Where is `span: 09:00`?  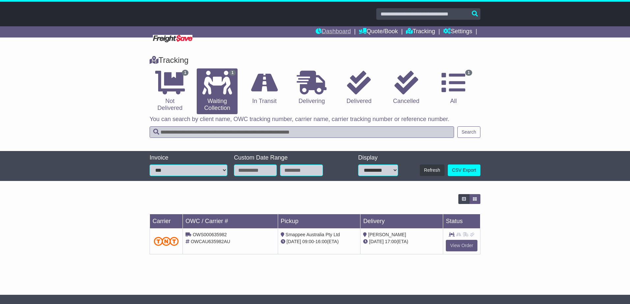
span: 09:00 is located at coordinates (308, 242).